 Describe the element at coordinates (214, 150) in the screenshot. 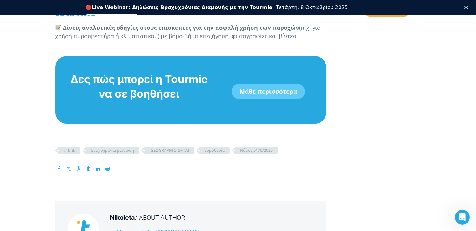

I see `a: νομοθεσία` at that location.